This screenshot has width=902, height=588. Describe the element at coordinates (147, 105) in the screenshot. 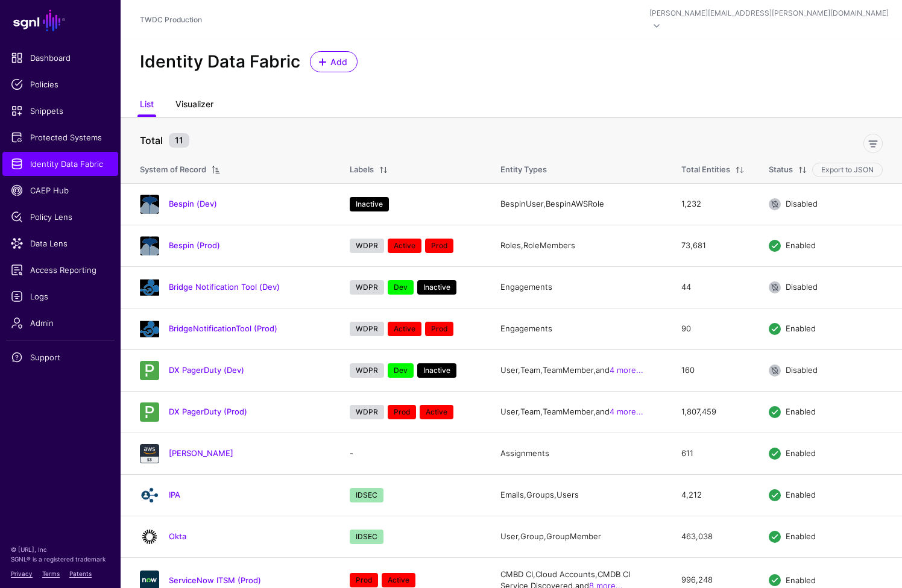

I see `a: List` at that location.